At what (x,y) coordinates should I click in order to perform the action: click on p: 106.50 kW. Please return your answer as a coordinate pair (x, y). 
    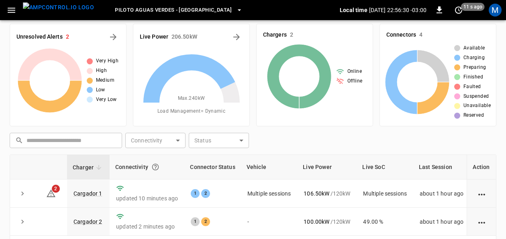
    Looking at the image, I should click on (316, 193).